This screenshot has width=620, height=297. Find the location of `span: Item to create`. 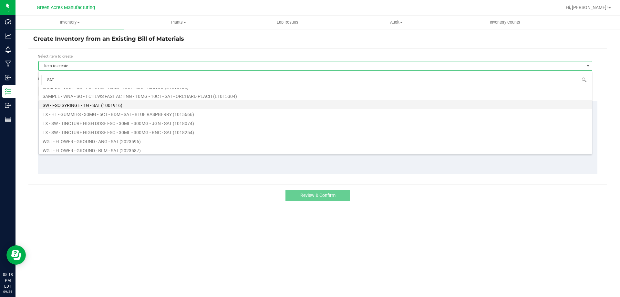

span: Item to create is located at coordinates (311, 66).